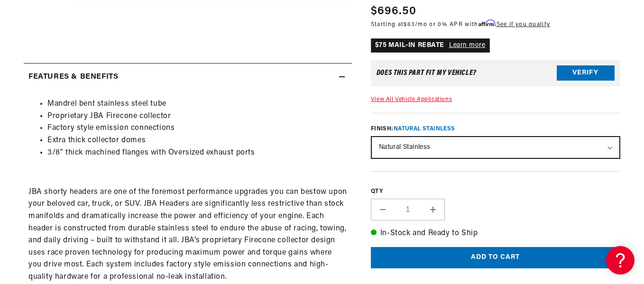  I want to click on summary: Features & Benefits, so click(188, 78).